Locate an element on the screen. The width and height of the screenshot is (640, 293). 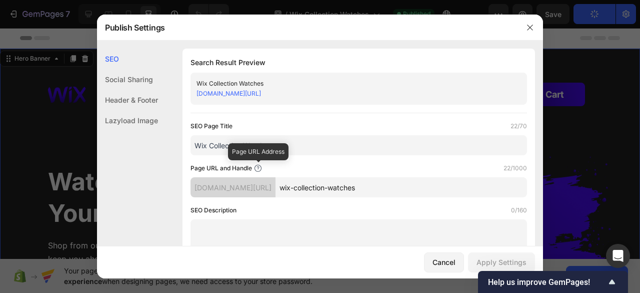
div: Apply Settings is located at coordinates (502, 262).